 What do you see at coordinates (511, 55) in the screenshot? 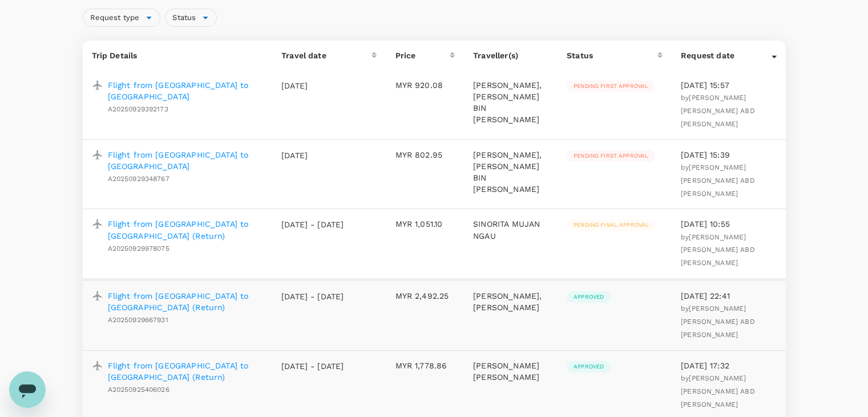
I see `p: Traveller(s)` at bounding box center [511, 55].